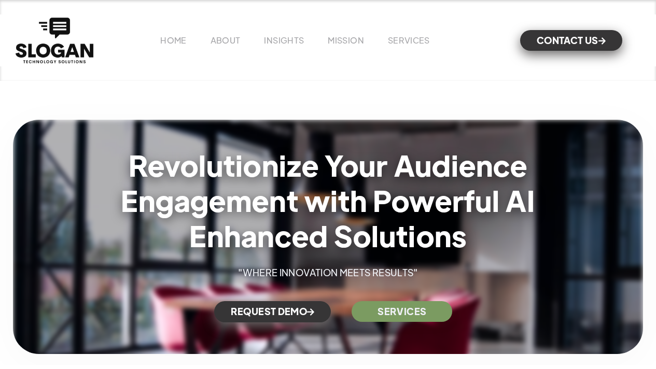 The image size is (656, 369). What do you see at coordinates (284, 40) in the screenshot?
I see `a: INSIGHTS` at bounding box center [284, 40].